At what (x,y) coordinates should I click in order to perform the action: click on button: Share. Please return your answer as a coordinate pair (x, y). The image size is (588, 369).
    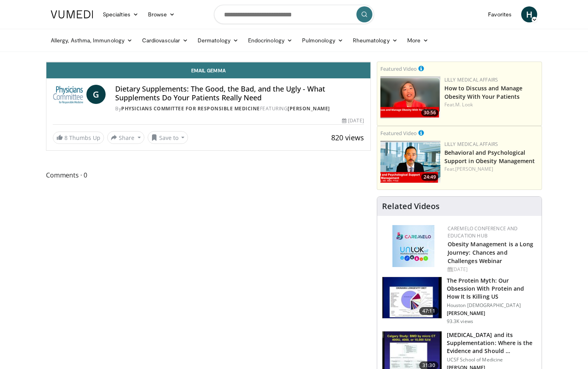
    Looking at the image, I should click on (126, 138).